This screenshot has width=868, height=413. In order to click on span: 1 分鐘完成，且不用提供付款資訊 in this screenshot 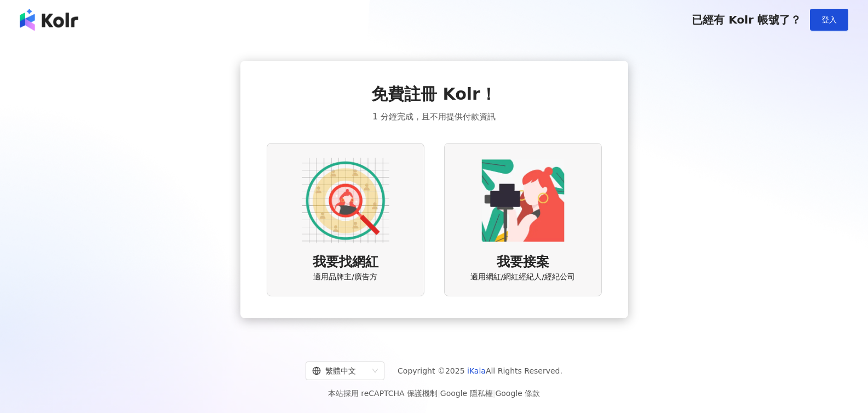, I will do `click(434, 117)`.